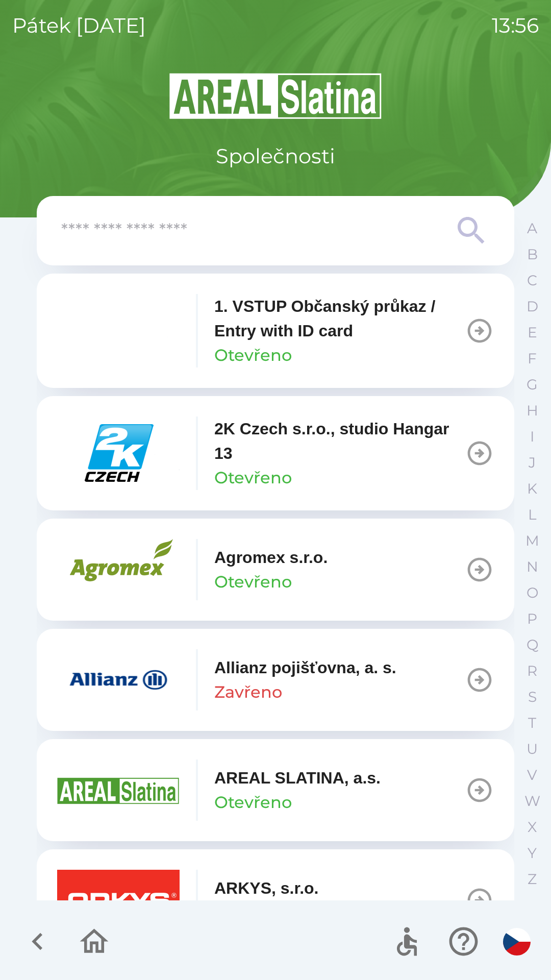 The width and height of the screenshot is (551, 980). Describe the element at coordinates (266, 888) in the screenshot. I see `p: ARKYS, s.r.o.` at that location.